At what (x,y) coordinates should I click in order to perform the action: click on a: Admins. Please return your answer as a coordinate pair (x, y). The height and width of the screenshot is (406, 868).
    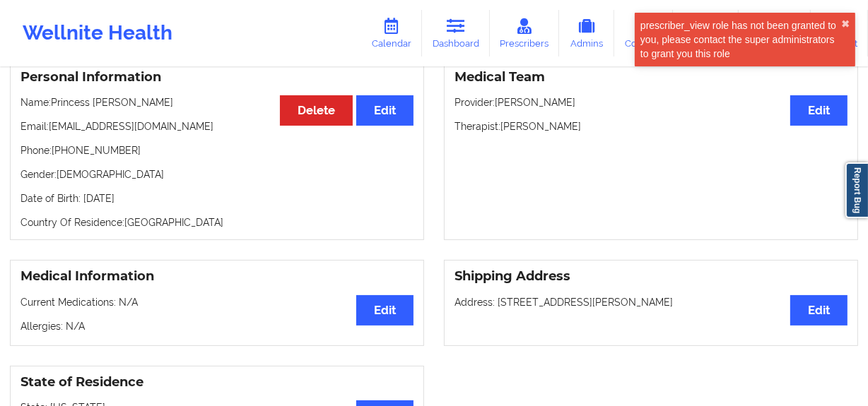
    Looking at the image, I should click on (587, 34).